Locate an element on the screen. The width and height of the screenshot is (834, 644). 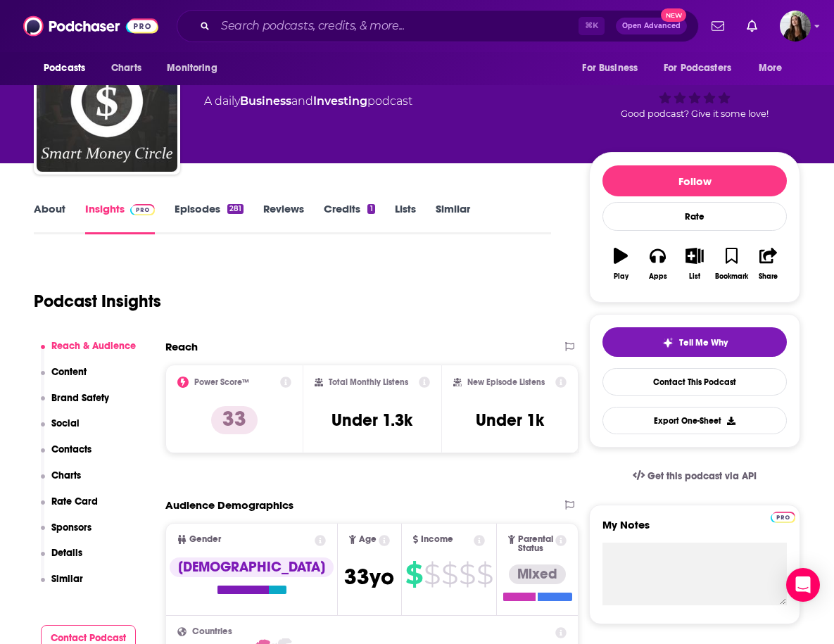
span: Good podcast? Give it some love! is located at coordinates (695, 114).